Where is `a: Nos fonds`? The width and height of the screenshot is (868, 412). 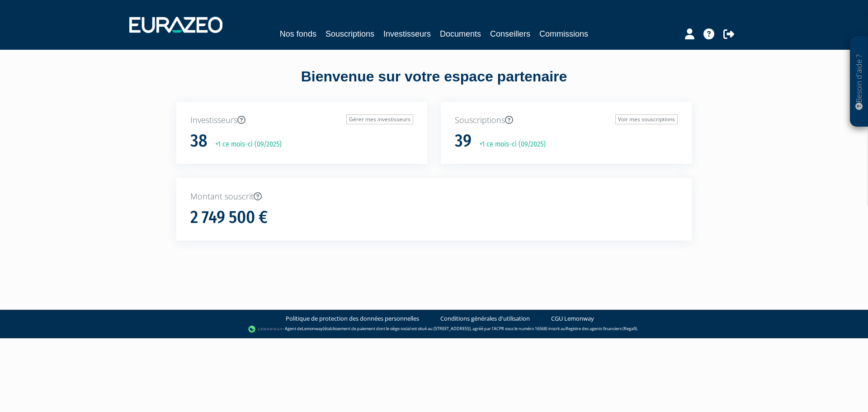
a: Nos fonds is located at coordinates (298, 34).